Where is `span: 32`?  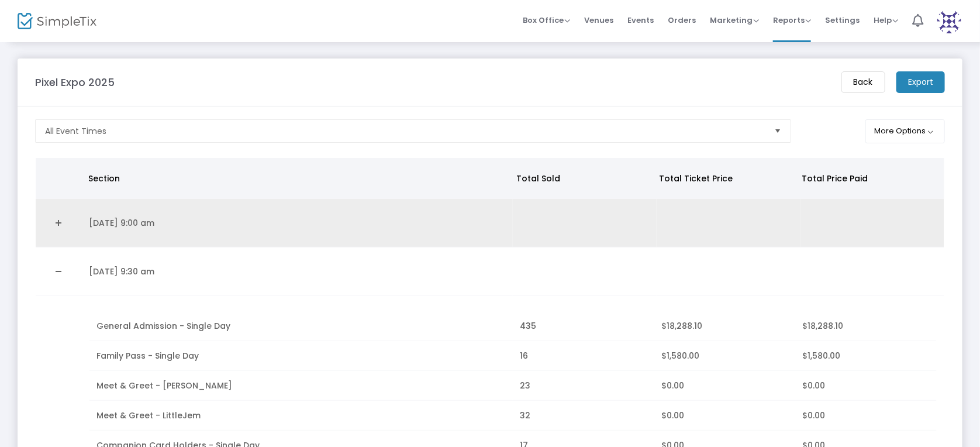 span: 32 is located at coordinates (525, 415).